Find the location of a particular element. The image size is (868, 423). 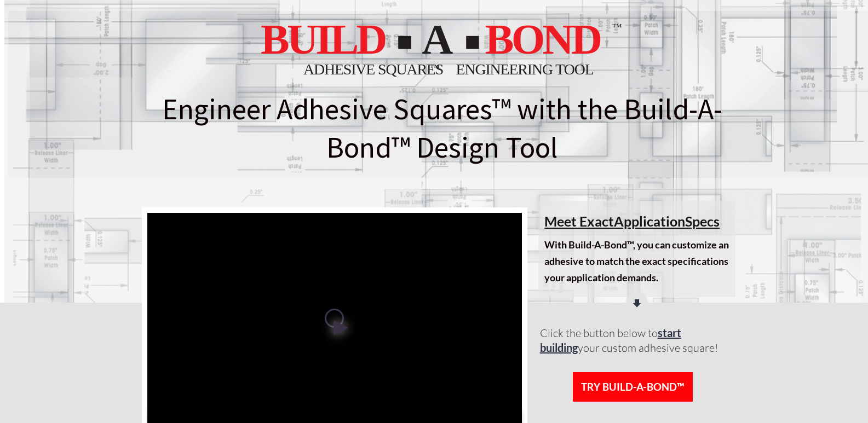

font: Engineer Adhesive Squares™ with the Build-A-Bond™ Design Tool is located at coordinates (441, 128).